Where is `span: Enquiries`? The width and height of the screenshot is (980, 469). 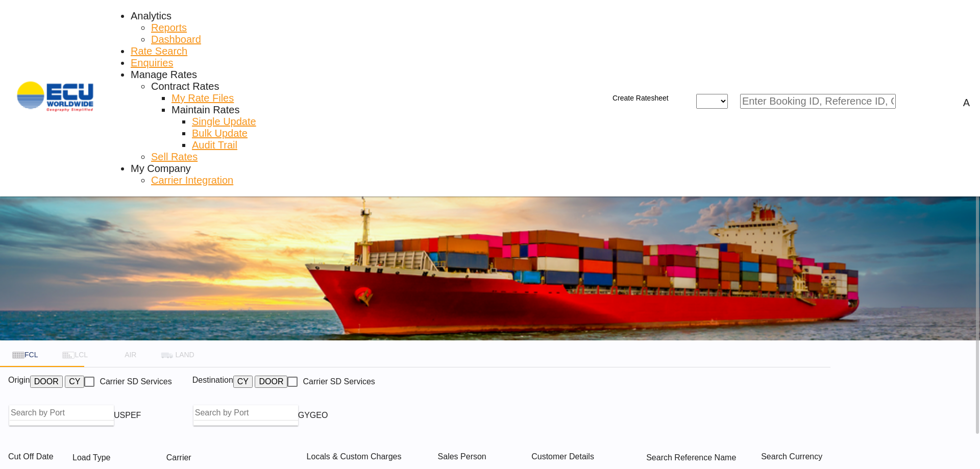
span: Enquiries is located at coordinates (152, 63).